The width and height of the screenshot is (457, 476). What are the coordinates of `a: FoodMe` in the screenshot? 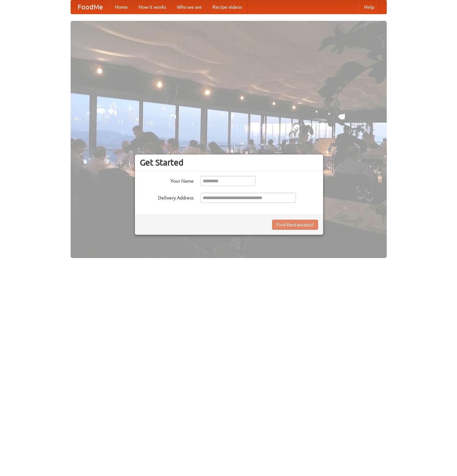 It's located at (90, 7).